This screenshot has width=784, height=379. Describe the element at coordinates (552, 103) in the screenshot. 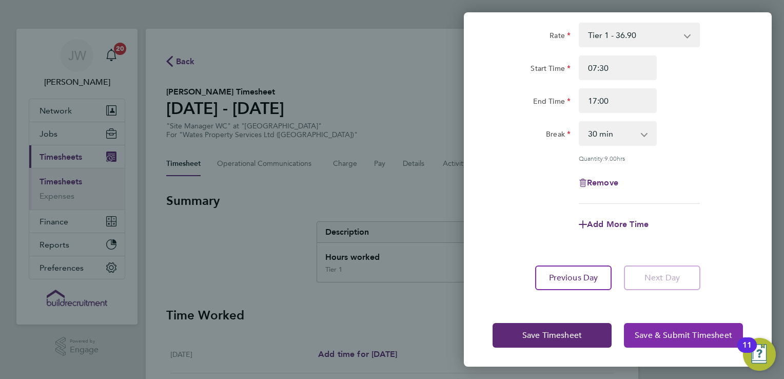

I see `label: End Time` at that location.